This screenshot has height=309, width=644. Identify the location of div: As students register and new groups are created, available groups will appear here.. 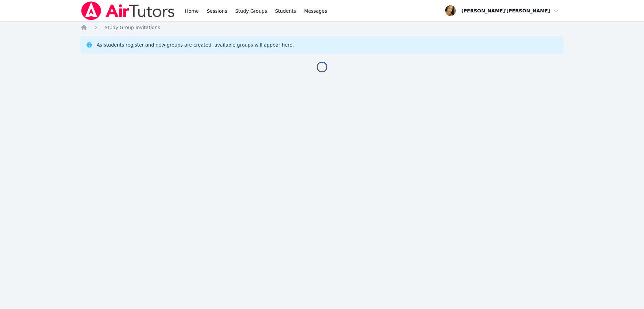
(195, 45).